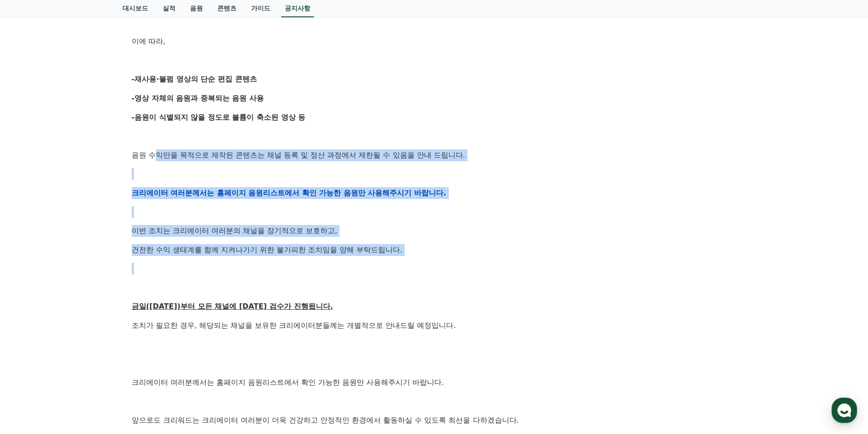  Describe the element at coordinates (434, 326) in the screenshot. I see `p: 조치가 필요한 경우, 해당되는 채널을 보유한 크리에이터분들께는 개별적으로 안내드릴 예정입니다.` at that location.